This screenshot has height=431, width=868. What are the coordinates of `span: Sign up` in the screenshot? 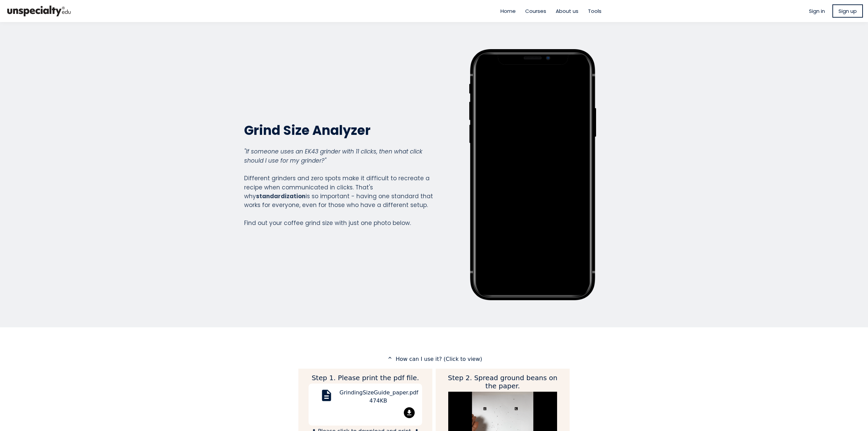 It's located at (848, 11).